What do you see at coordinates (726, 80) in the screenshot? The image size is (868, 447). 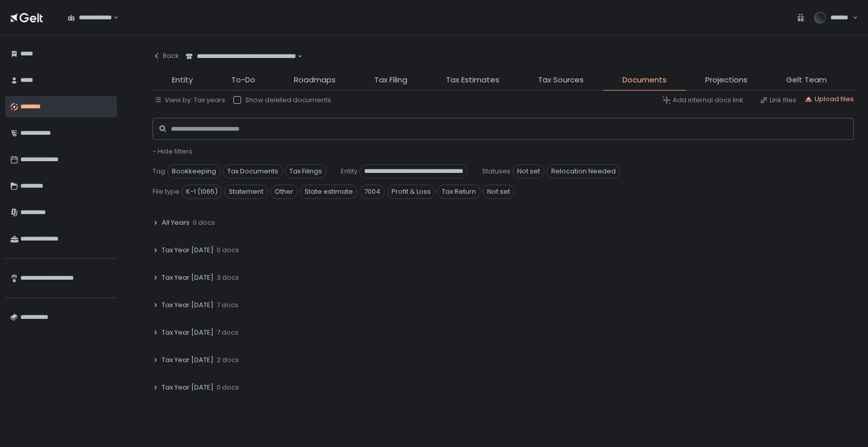 I see `span: Projections` at bounding box center [726, 80].